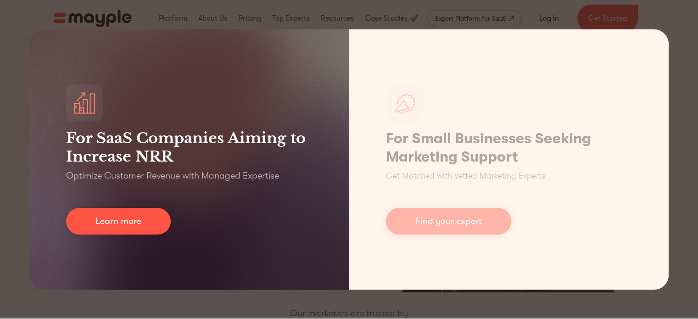 The height and width of the screenshot is (319, 698). What do you see at coordinates (172, 176) in the screenshot?
I see `p: Optimize Customer Revenue with Managed Expertise` at bounding box center [172, 176].